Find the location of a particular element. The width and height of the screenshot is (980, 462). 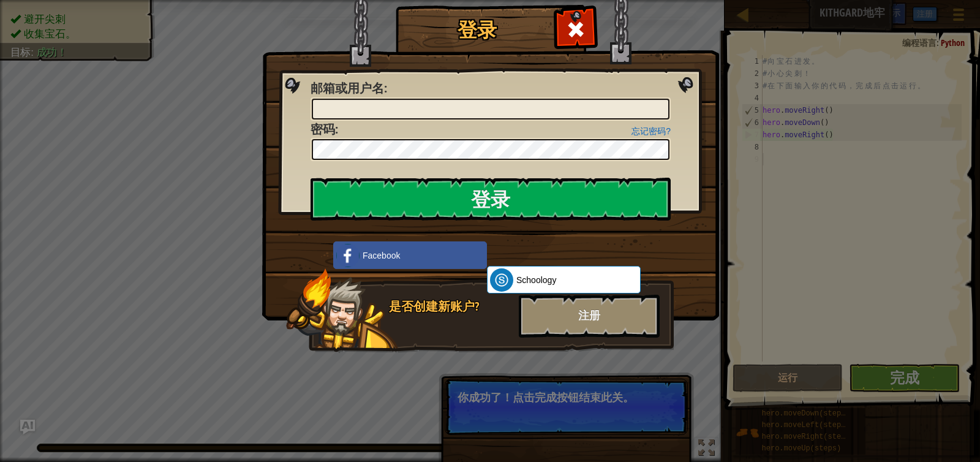

span: Schoology is located at coordinates (536, 280).